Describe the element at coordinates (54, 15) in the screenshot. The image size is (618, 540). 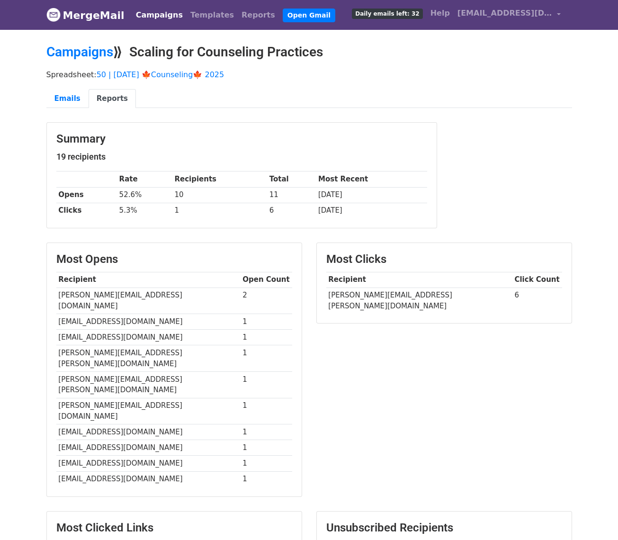
I see `img: MergeMail logo` at that location.